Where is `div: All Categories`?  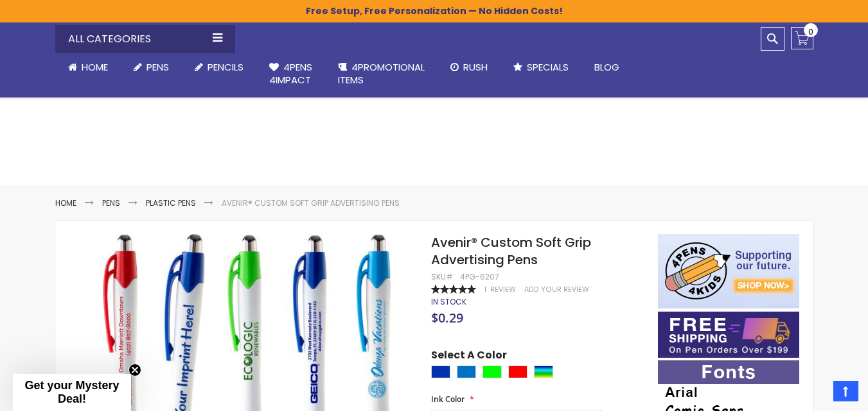
div: All Categories is located at coordinates (145, 39).